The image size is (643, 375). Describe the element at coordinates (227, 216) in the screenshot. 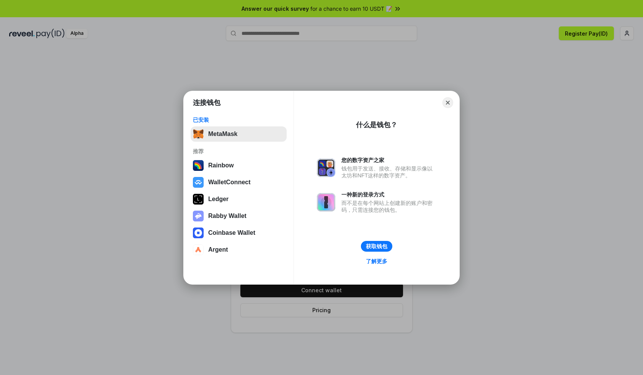

I see `div: Rabby Wallet` at that location.